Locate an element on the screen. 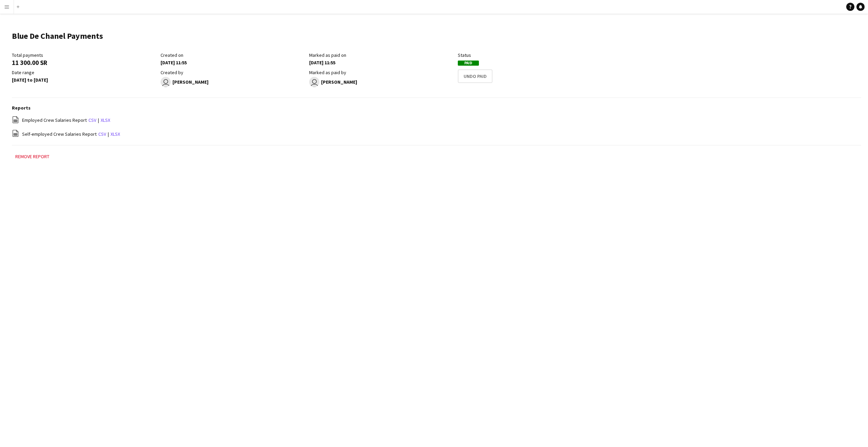 This screenshot has height=447, width=868. div: Marked as paid by is located at coordinates (382, 73).